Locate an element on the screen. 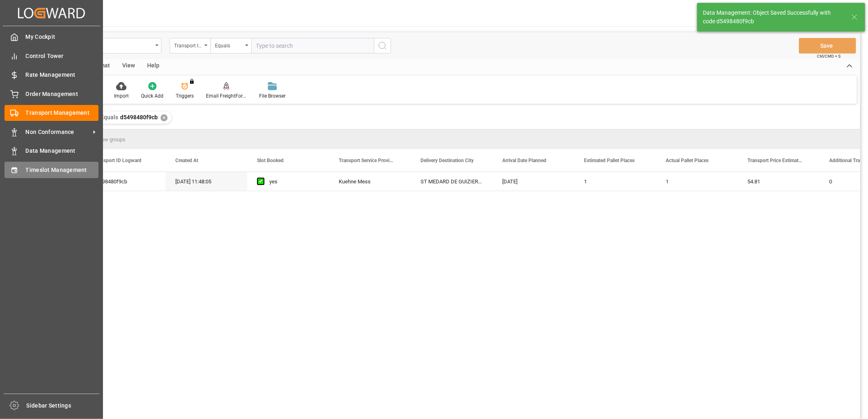  span: Created At is located at coordinates (186, 161).